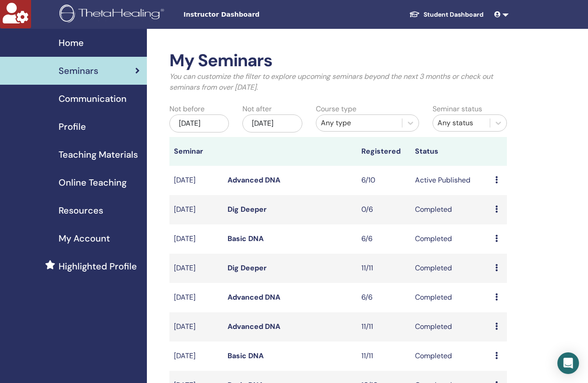 The image size is (588, 383). What do you see at coordinates (257, 109) in the screenshot?
I see `label: Not after` at bounding box center [257, 109].